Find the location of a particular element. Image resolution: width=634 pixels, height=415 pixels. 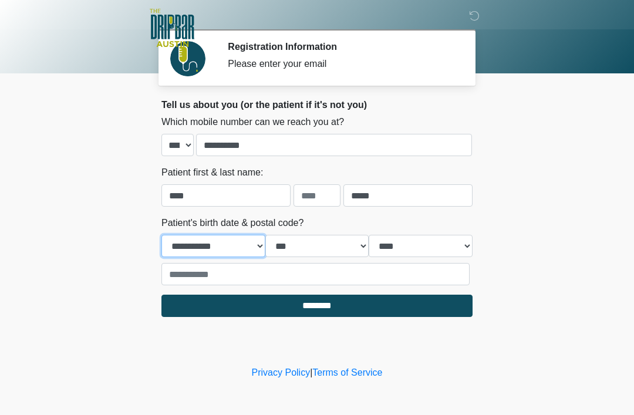

label: Patient's birth date & postal code? is located at coordinates (232, 223).